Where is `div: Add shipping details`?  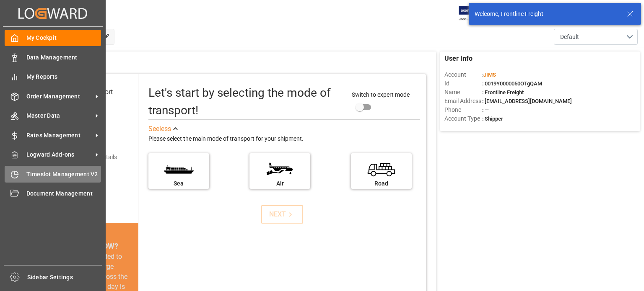 div: Add shipping details is located at coordinates (91, 157).